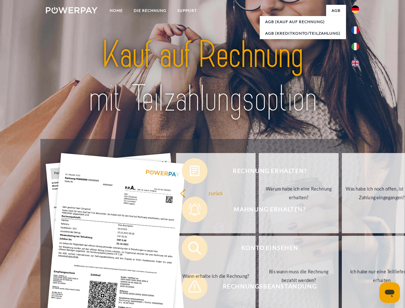 The width and height of the screenshot is (405, 308). What do you see at coordinates (216, 193) in the screenshot?
I see `div: zurück` at bounding box center [216, 193].